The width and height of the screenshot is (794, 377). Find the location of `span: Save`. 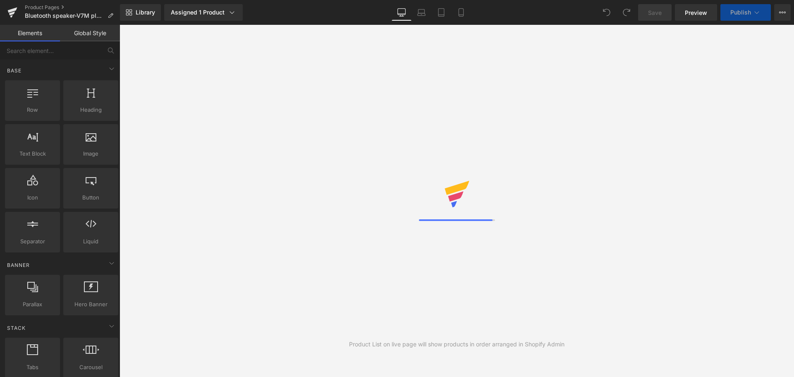

span: Save is located at coordinates (655, 12).